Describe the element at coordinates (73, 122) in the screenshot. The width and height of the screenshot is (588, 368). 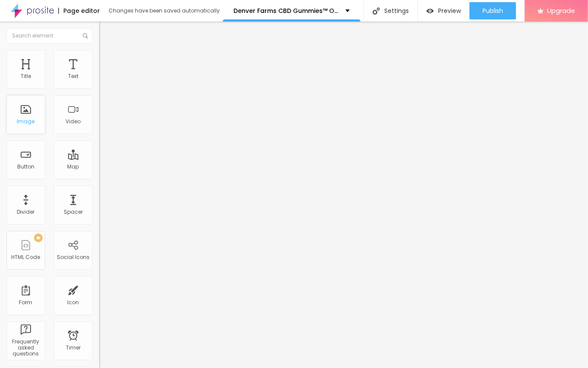
I see `div: Video` at that location.